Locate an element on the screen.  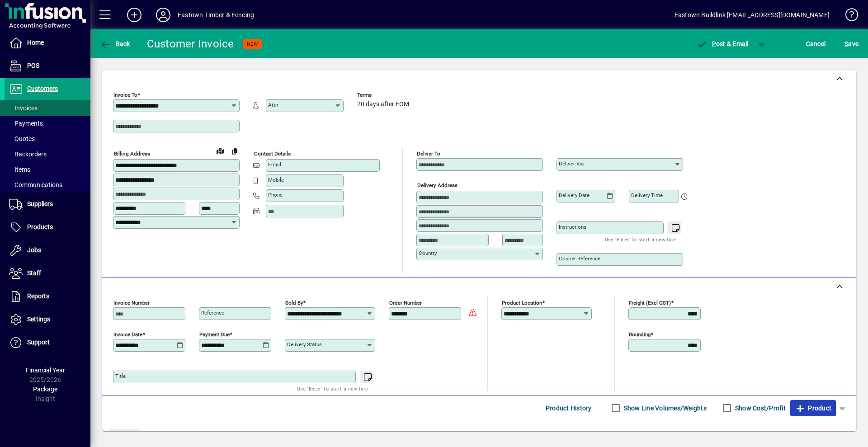
button: Profile is located at coordinates (163, 15).